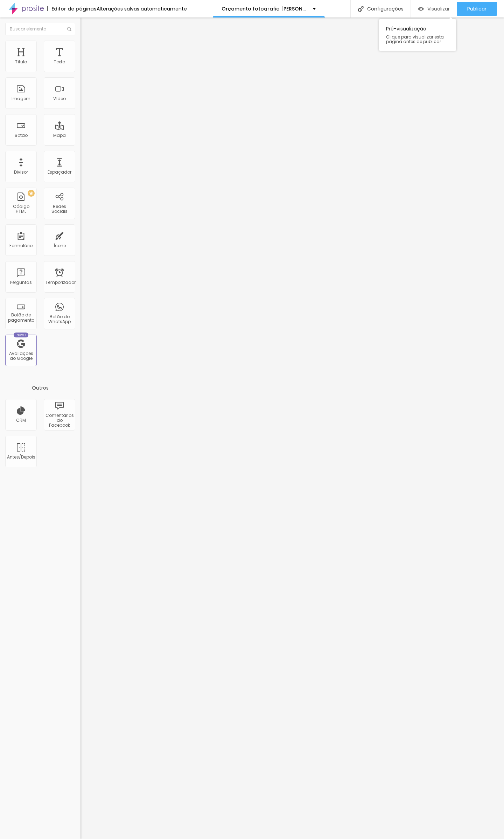 Image resolution: width=504 pixels, height=839 pixels. What do you see at coordinates (142, 9) in the screenshot?
I see `font: Alterações salvas automaticamente` at bounding box center [142, 9].